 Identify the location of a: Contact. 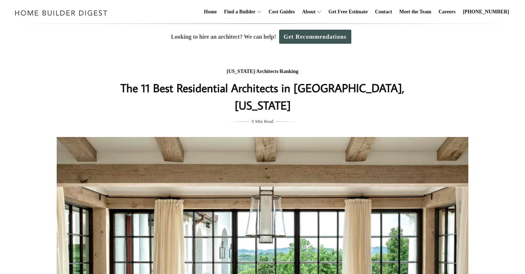
(383, 12).